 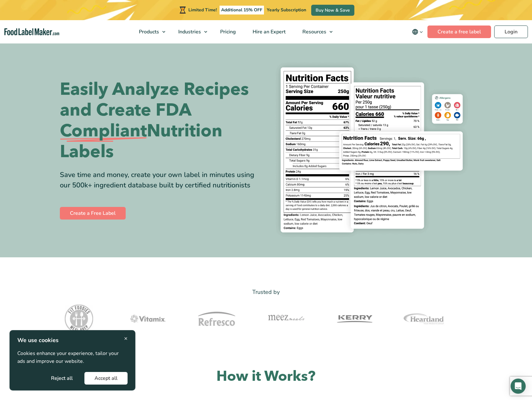 What do you see at coordinates (268, 32) in the screenshot?
I see `span: Hire an Expert` at bounding box center [268, 32].